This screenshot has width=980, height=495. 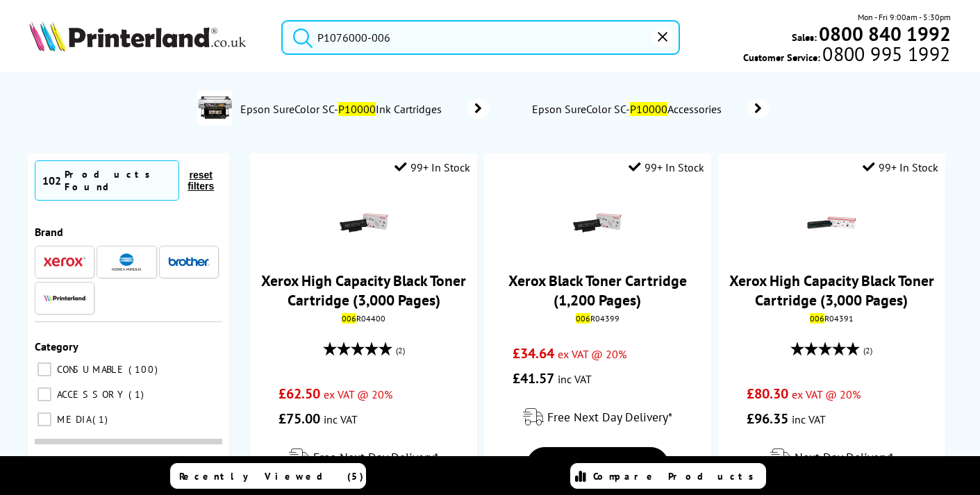 I want to click on span: £75.00, so click(x=300, y=419).